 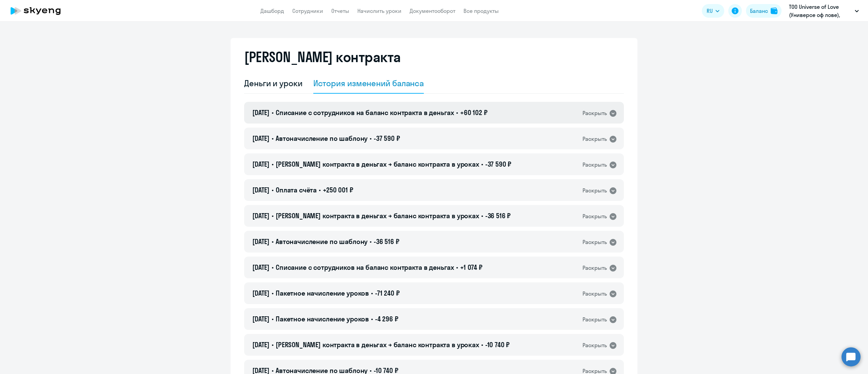 What do you see at coordinates (379, 11) in the screenshot?
I see `a: Начислить уроки` at bounding box center [379, 11].